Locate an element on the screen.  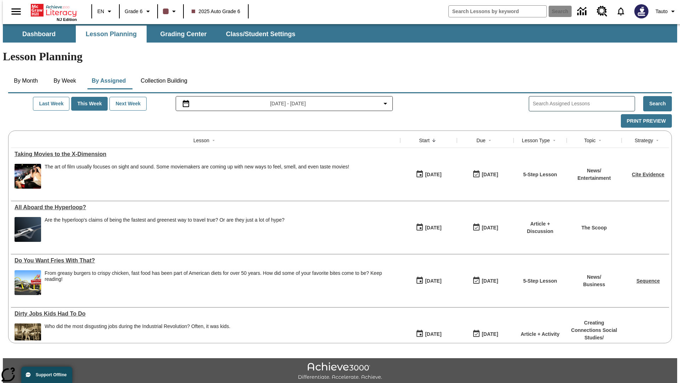
a: Do You Want Fries With That?, Lessons is located at coordinates (205, 260).